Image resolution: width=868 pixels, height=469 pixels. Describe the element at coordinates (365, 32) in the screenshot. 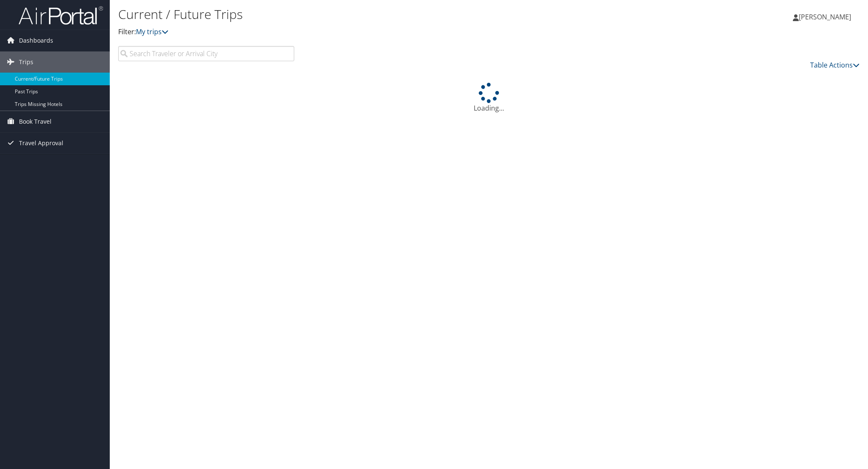

I see `p: Filter:` at that location.